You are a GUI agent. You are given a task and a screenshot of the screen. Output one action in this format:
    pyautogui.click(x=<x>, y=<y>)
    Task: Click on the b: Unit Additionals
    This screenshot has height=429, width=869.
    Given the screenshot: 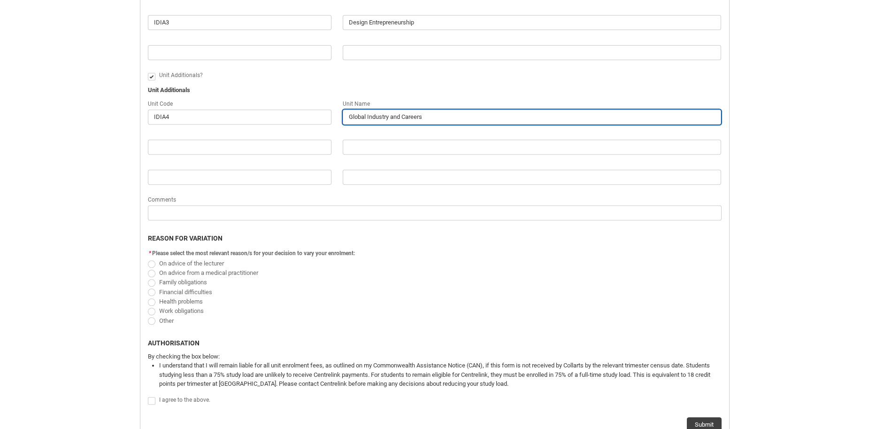 What is the action you would take?
    pyautogui.click(x=169, y=90)
    